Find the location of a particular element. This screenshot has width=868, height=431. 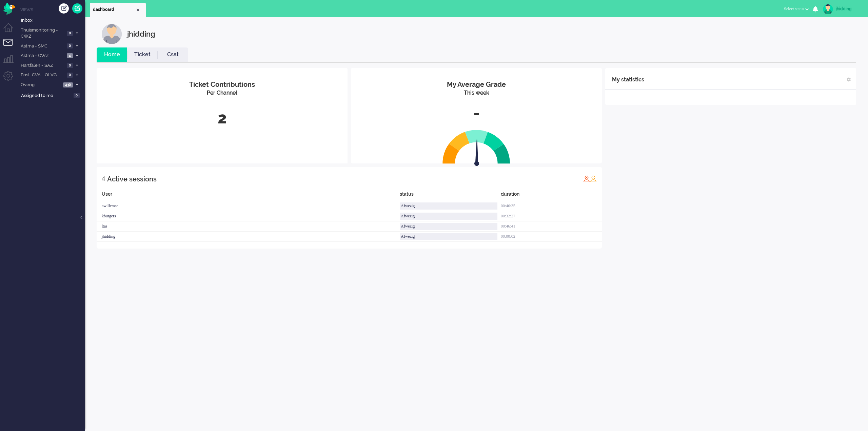

button: Select status is located at coordinates (796, 9).